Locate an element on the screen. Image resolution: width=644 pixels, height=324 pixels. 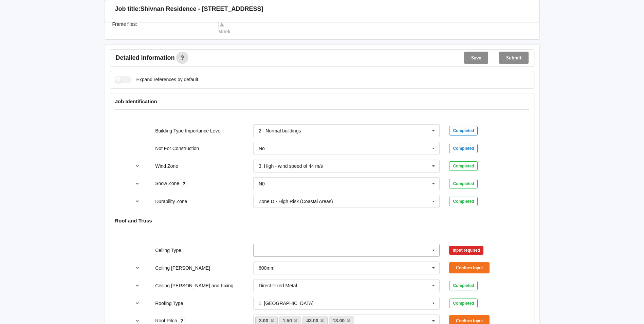
label: Ceiling Type is located at coordinates (168, 250).